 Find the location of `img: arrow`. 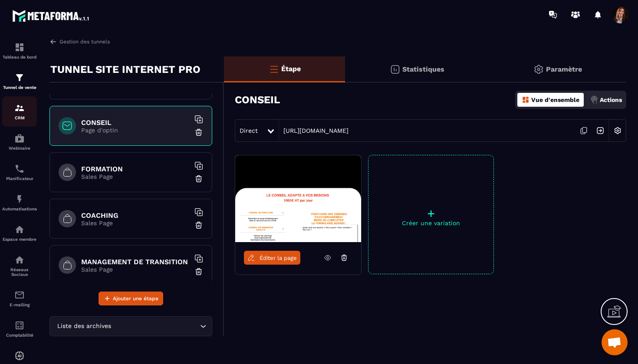

img: arrow is located at coordinates (53, 42).